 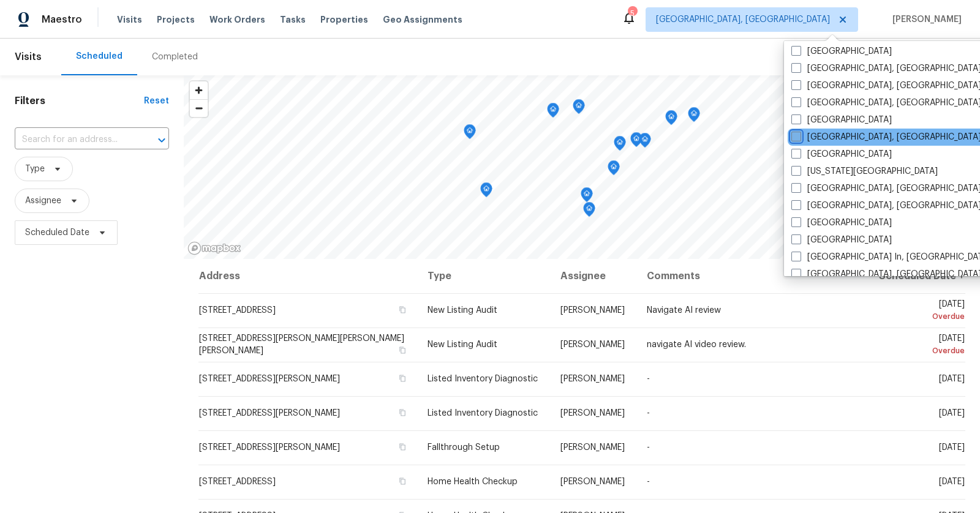 What do you see at coordinates (237, 20) in the screenshot?
I see `span: Work Orders` at bounding box center [237, 20].